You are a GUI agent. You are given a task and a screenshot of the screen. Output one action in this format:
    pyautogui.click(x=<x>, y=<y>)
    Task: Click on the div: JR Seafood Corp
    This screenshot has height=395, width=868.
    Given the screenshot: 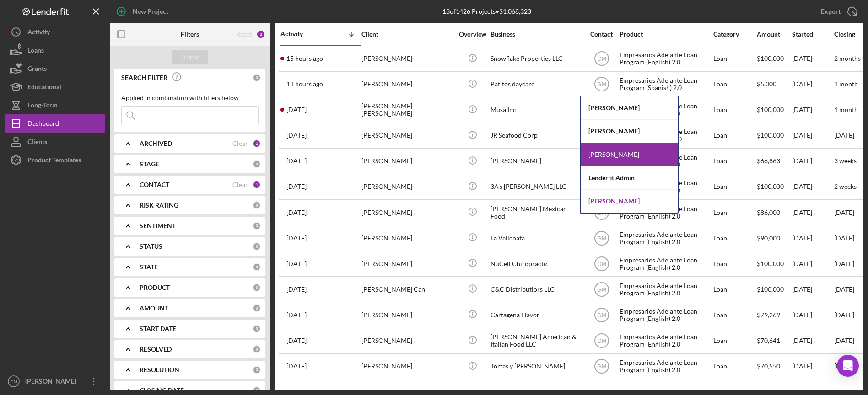 What is the action you would take?
    pyautogui.click(x=536, y=135)
    